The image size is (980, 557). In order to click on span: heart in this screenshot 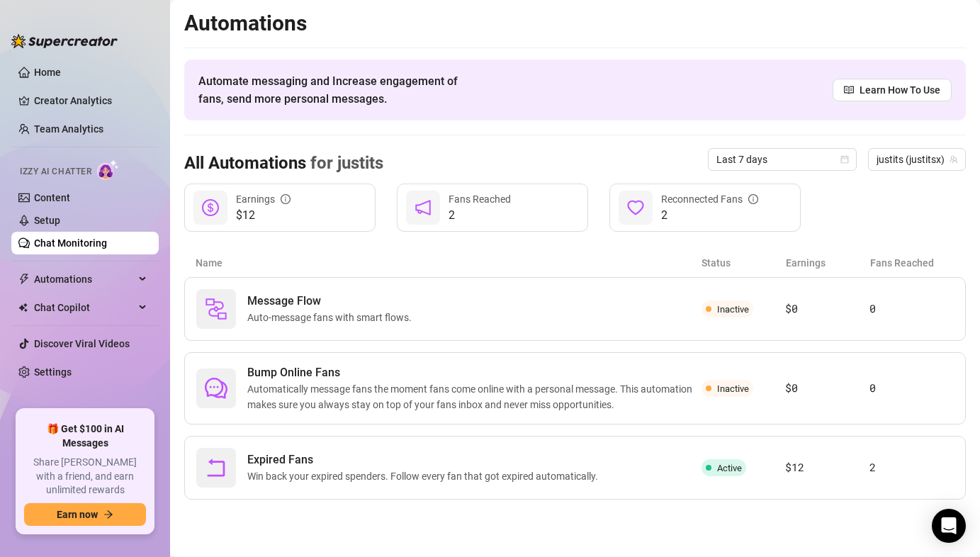, I will do `click(636, 208)`.